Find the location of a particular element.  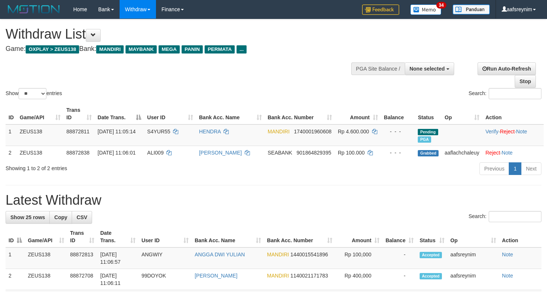

th: ID: activate to sort column descending is located at coordinates (15, 237).